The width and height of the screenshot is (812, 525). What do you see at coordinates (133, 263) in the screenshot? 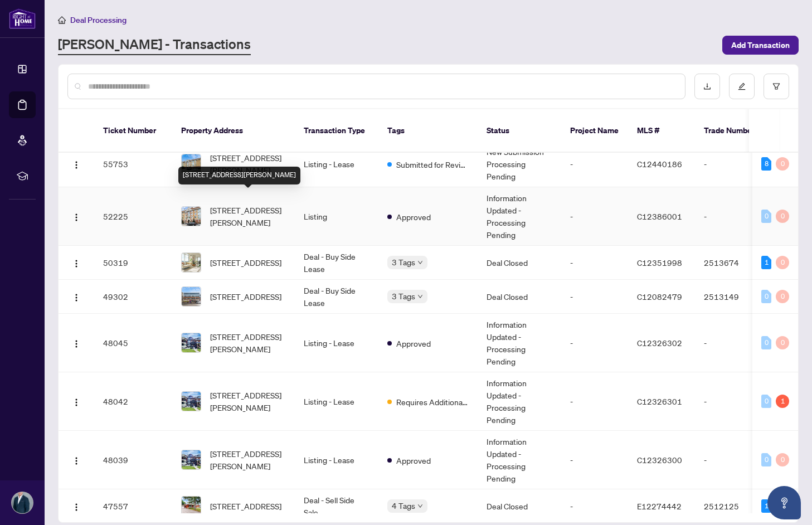
I see `td: 50319` at bounding box center [133, 263].